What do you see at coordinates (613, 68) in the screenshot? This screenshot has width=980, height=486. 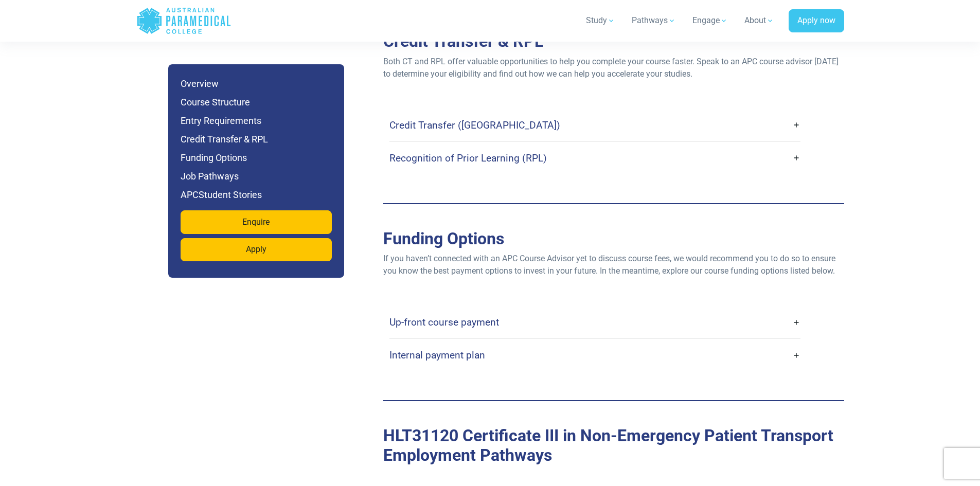 I see `p: Both CT and RPL offer valuable opportunities to help you complete your course faster. Speak to an...` at bounding box center [613, 68].